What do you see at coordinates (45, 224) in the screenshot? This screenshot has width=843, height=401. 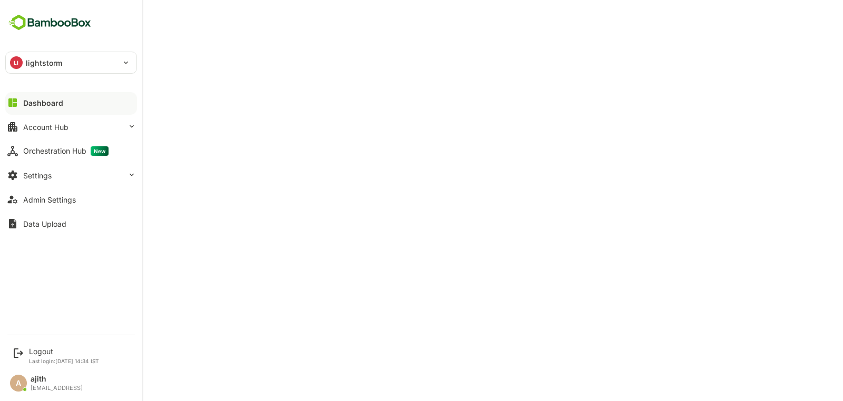 I see `div: Data Upload` at bounding box center [45, 224].